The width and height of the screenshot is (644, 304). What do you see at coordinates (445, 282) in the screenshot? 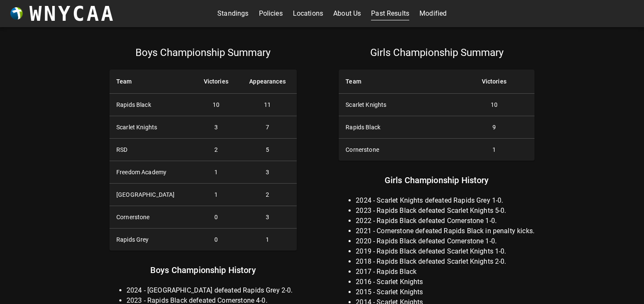
I see `li: 2016 - Scarlet Knights` at bounding box center [445, 282].